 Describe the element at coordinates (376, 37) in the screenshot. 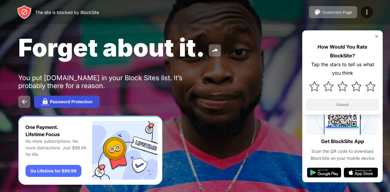

I see `img: rate-us-close.svg` at that location.